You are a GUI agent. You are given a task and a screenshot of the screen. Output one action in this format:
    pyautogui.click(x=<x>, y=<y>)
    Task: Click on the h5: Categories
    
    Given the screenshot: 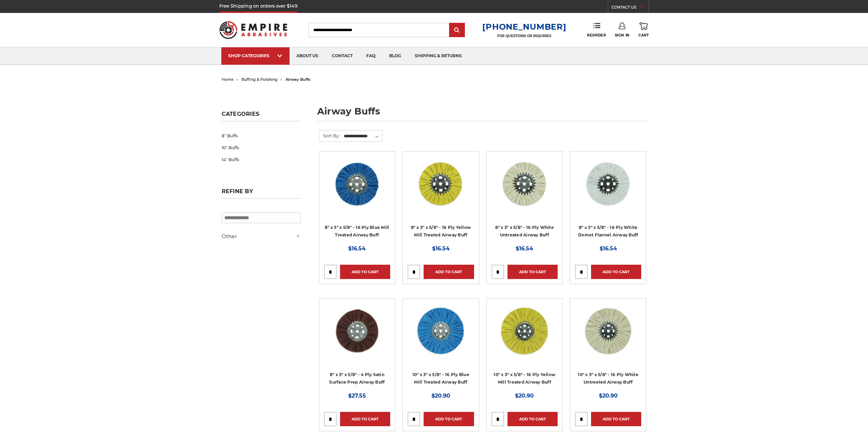 What is the action you would take?
    pyautogui.click(x=261, y=116)
    